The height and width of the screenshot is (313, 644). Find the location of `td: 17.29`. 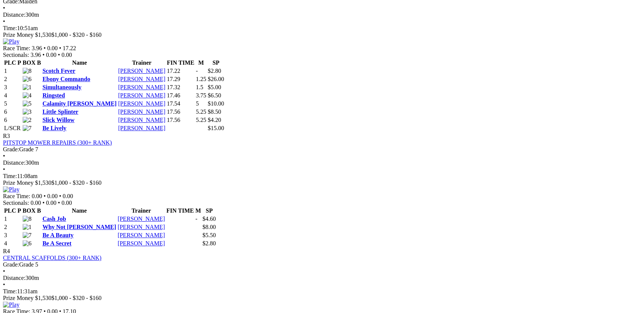

td: 17.29 is located at coordinates (181, 79).